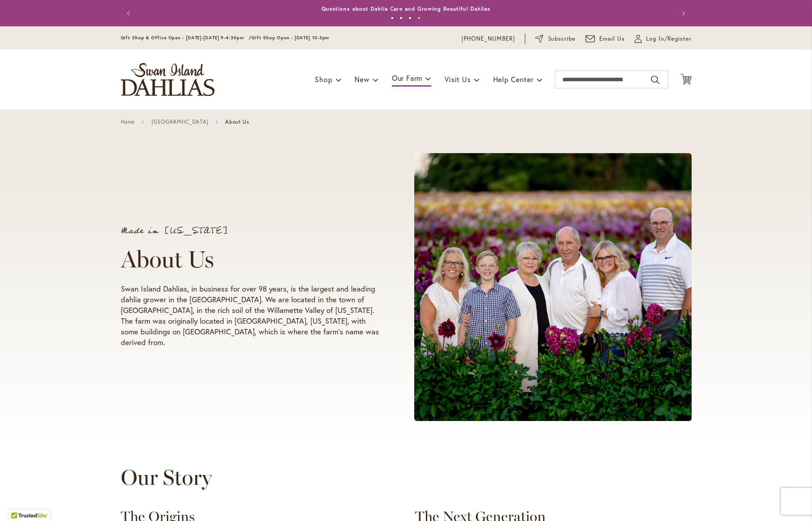  Describe the element at coordinates (419, 18) in the screenshot. I see `button: 4 of 4` at that location.